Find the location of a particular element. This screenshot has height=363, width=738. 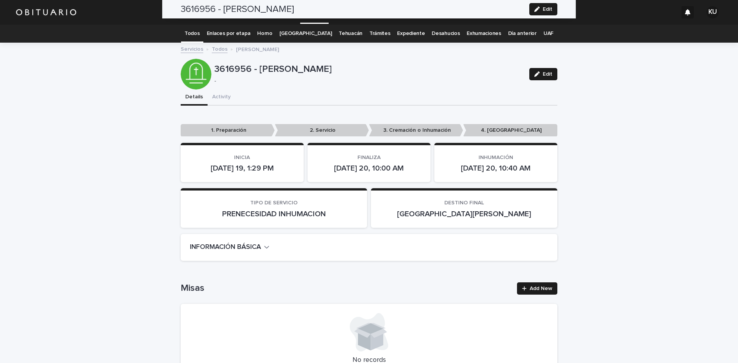

a: Add New is located at coordinates (537, 289).